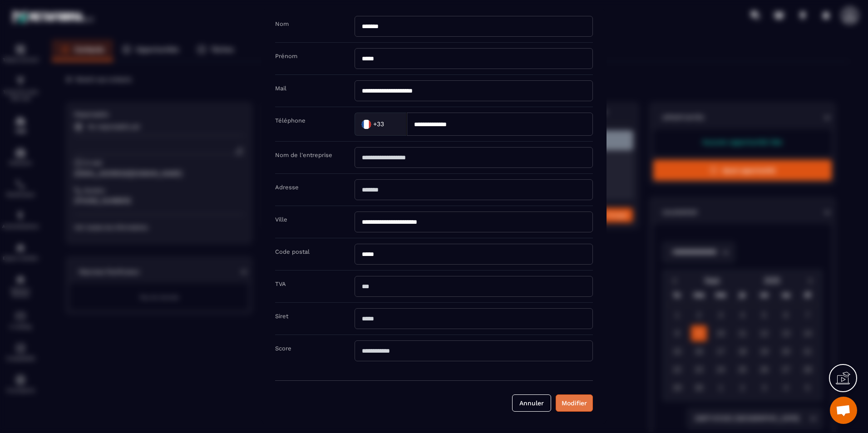 The image size is (868, 433). Describe the element at coordinates (292, 251) in the screenshot. I see `label: Code postal` at that location.